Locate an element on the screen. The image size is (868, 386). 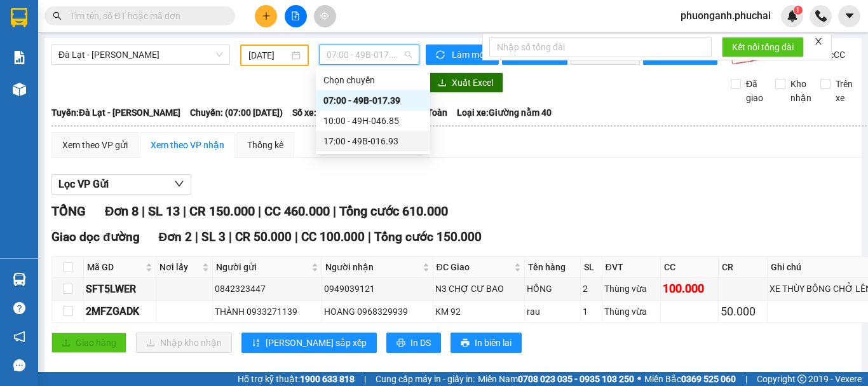
th: Tên hàng is located at coordinates (553, 268).